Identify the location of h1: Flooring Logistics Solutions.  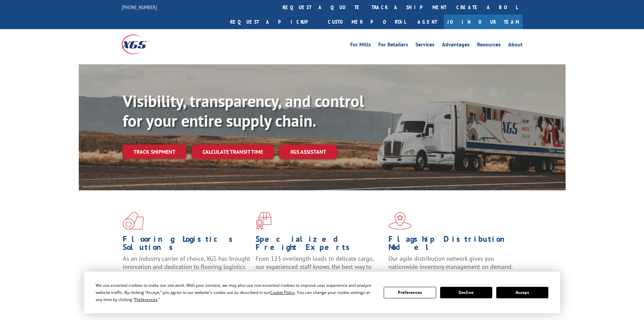
(187, 245).